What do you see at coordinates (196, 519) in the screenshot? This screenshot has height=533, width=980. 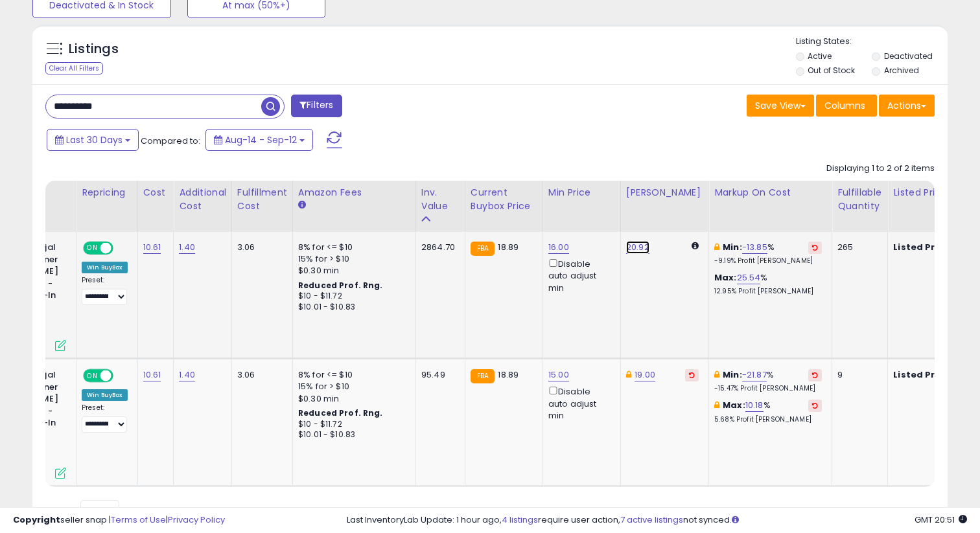 I see `a: Privacy Policy` at bounding box center [196, 519].